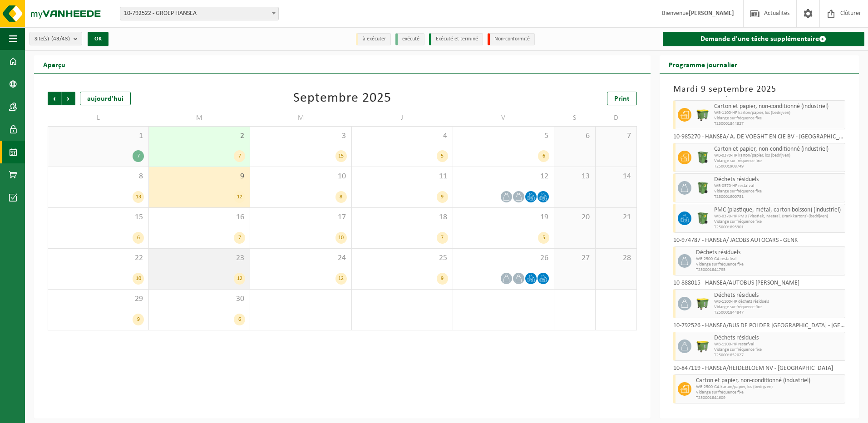  Describe the element at coordinates (503, 217) in the screenshot. I see `span: 19` at that location.